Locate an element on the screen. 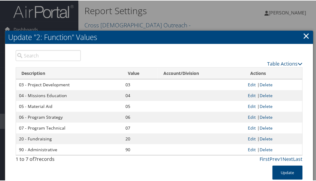 The image size is (316, 181). h2: Update "2: Function" Values is located at coordinates (159, 37).